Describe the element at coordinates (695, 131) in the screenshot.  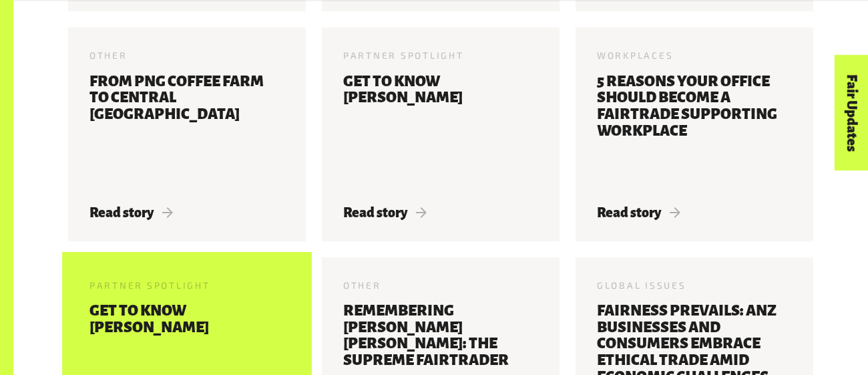
I see `h3: 5 reasons your office should become a Fairtrade Supporting Workplace` at that location.